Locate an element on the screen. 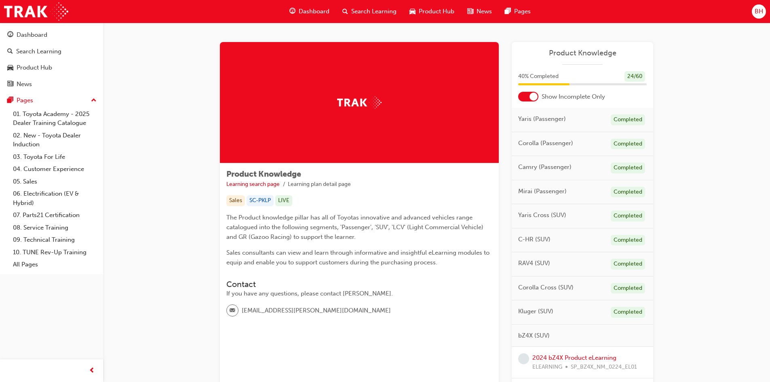 This screenshot has height=382, width=770. a: Product Hub is located at coordinates (51, 67).